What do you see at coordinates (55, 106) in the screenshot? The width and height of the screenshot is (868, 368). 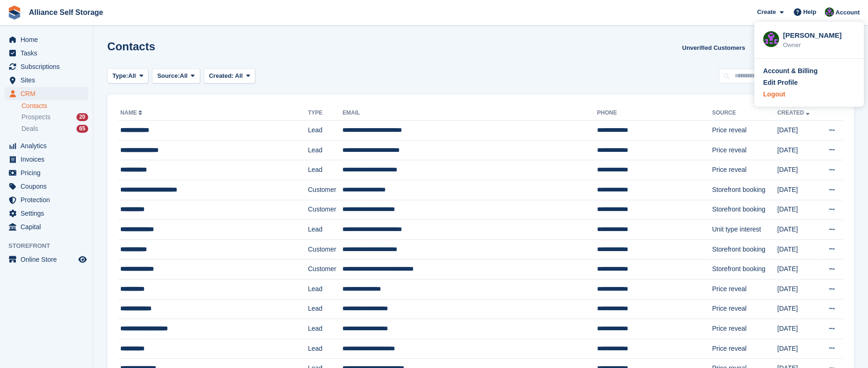 I see `a: Contacts` at bounding box center [55, 106].